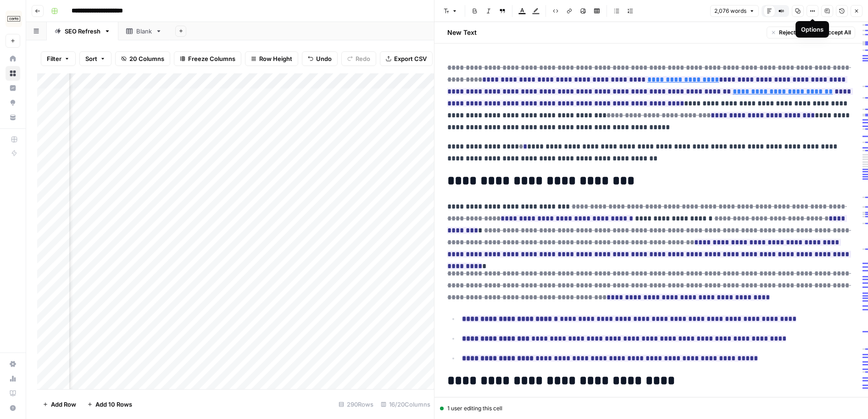  Describe the element at coordinates (91, 58) in the screenshot. I see `span: Sort` at that location.